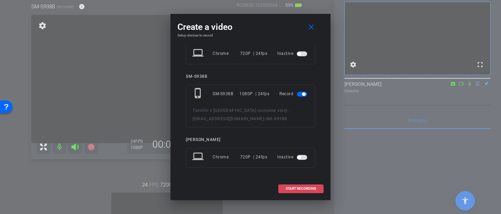  I want to click on div: Create a video, so click(251, 27).